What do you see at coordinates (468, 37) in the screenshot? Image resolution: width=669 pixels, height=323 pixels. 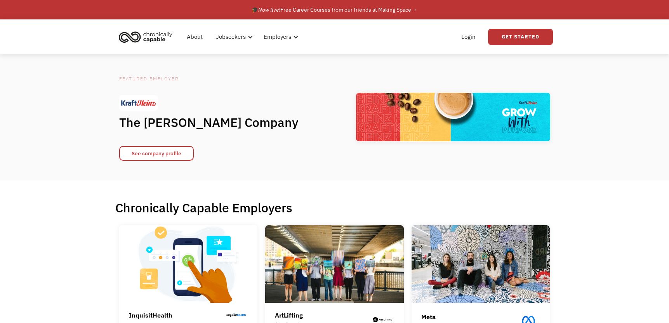 I see `a: Login` at bounding box center [468, 37].